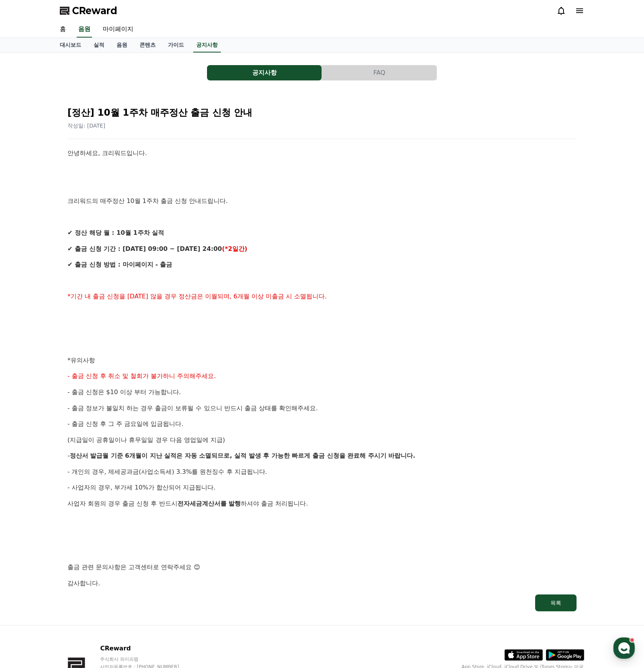  Describe the element at coordinates (147, 659) in the screenshot. I see `p: 주식회사 와이피랩` at that location.